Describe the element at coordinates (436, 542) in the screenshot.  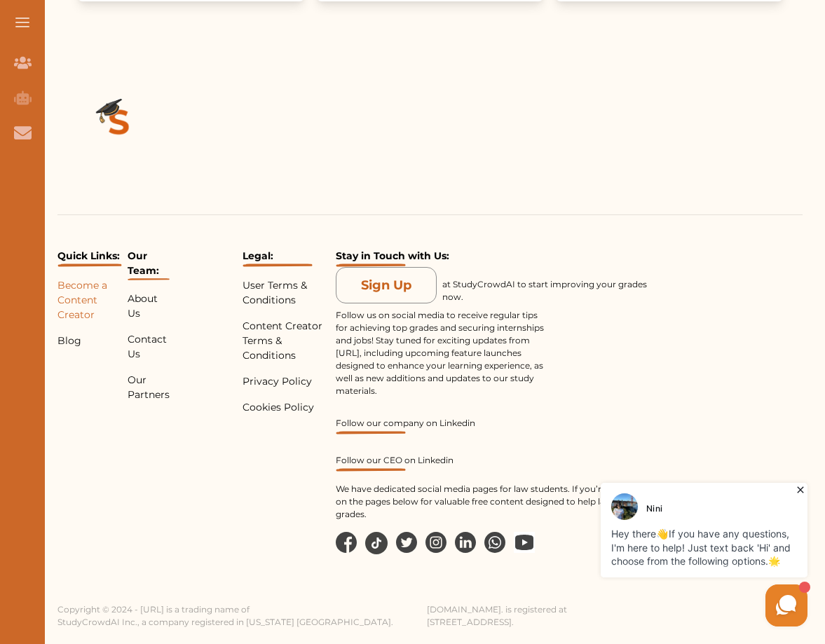
I see `img: in` at that location.